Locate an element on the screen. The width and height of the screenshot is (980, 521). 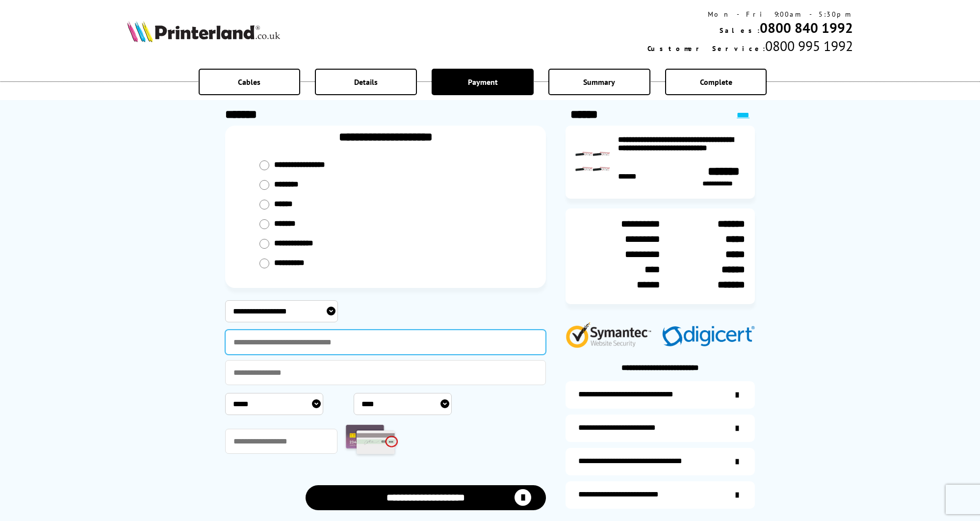
a: 0800 840 1992 is located at coordinates (806, 27).